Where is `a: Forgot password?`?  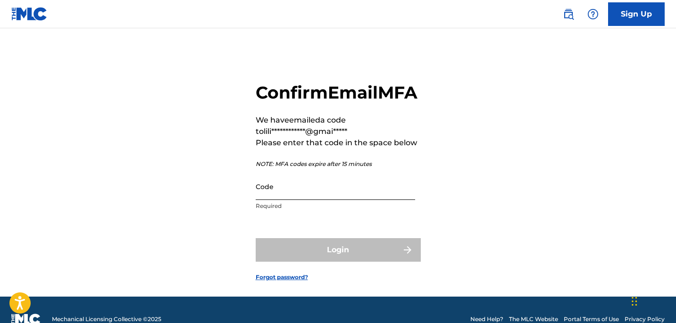
a: Forgot password? is located at coordinates (282, 278).